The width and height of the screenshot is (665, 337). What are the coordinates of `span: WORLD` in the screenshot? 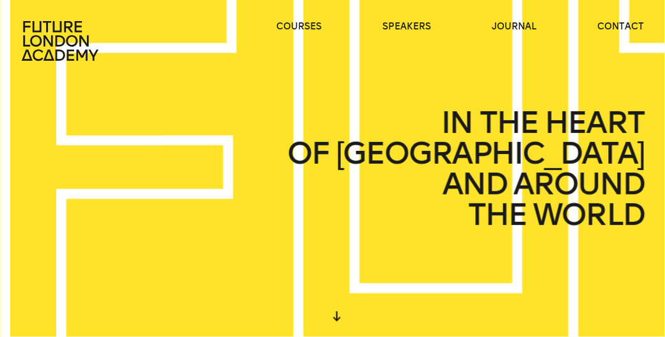 It's located at (588, 215).